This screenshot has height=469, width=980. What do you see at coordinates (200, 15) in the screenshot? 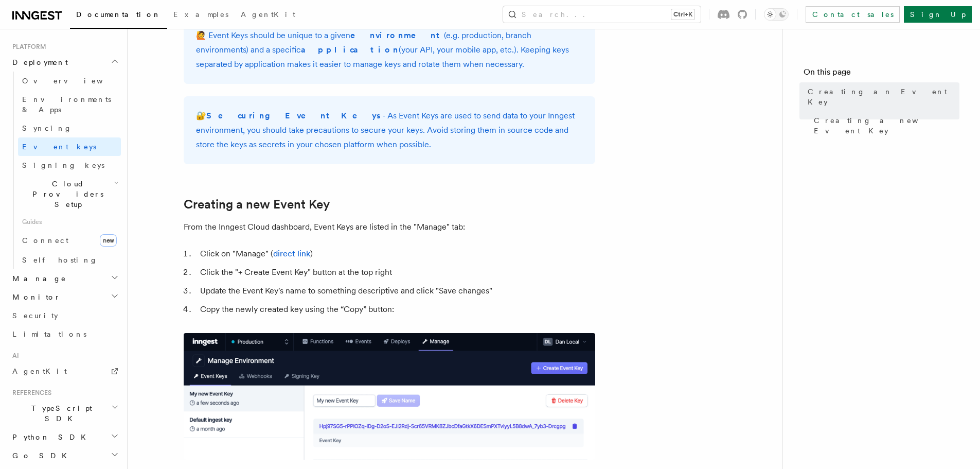
I see `a: Examples` at bounding box center [200, 15].